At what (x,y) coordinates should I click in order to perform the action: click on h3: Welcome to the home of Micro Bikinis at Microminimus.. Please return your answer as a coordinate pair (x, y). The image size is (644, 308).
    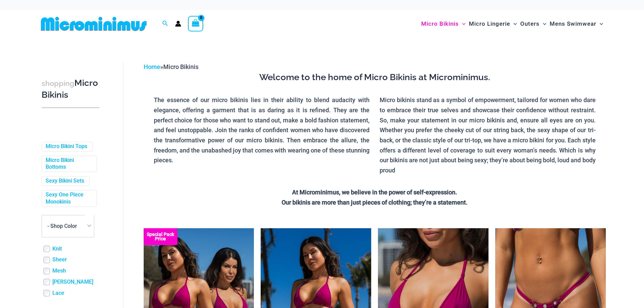
    Looking at the image, I should click on (375, 77).